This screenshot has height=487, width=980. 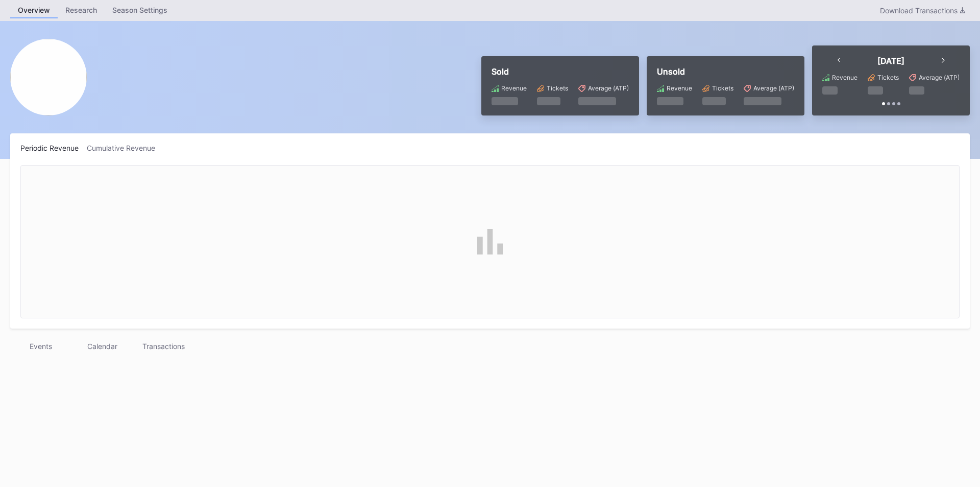 I want to click on a: Overview, so click(x=34, y=10).